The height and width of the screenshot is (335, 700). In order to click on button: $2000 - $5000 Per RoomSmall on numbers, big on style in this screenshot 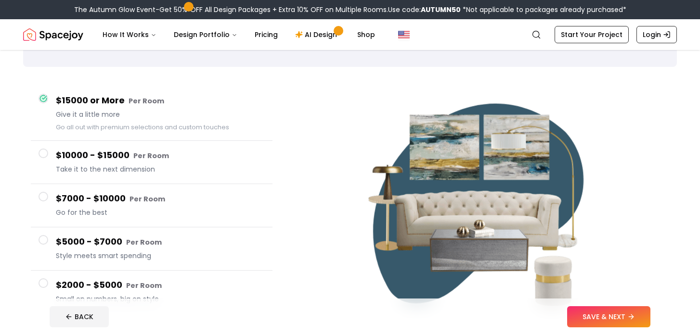, I will do `click(152, 292)`.